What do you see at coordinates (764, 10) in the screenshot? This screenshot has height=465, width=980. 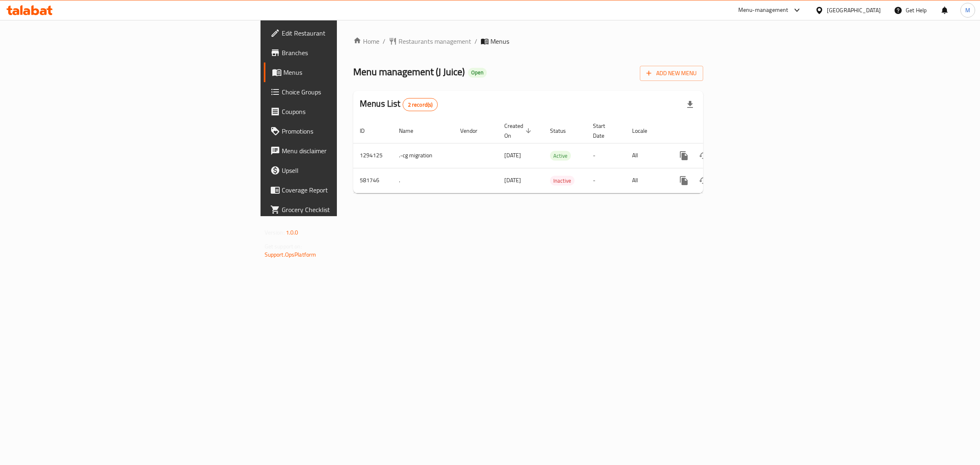 I see `div: Menu-management` at bounding box center [764, 10].